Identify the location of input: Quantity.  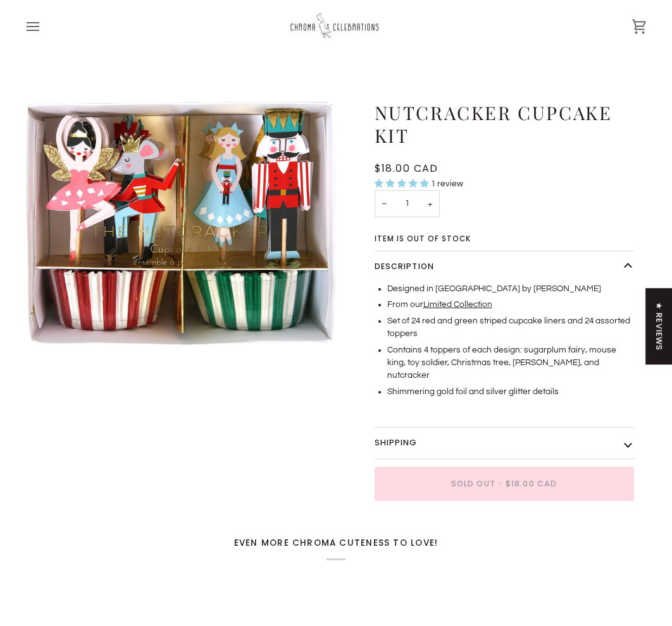
(407, 203).